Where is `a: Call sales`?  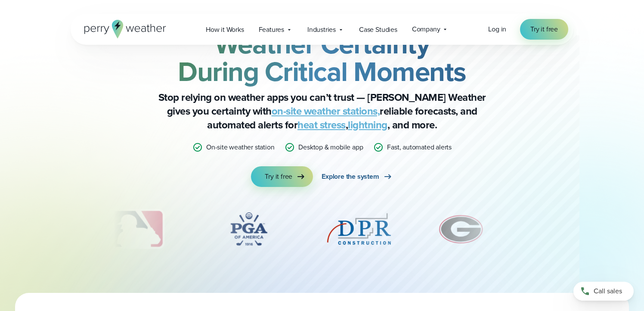 a: Call sales is located at coordinates (603, 291).